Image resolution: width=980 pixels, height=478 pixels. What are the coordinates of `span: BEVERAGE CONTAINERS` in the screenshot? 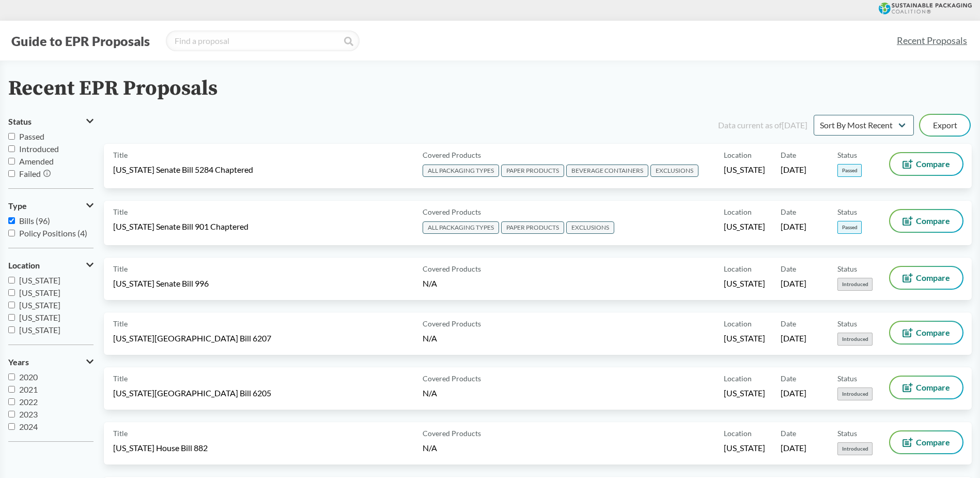 It's located at (607, 170).